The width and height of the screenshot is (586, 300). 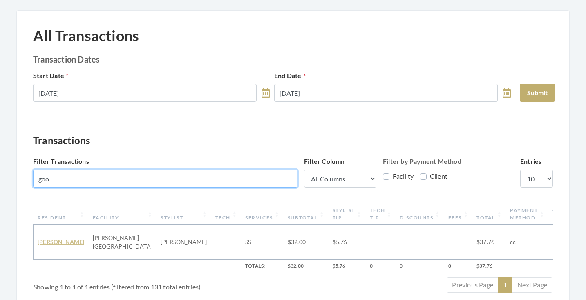 I want to click on th: Facility: activate to sort column ascending, so click(x=123, y=214).